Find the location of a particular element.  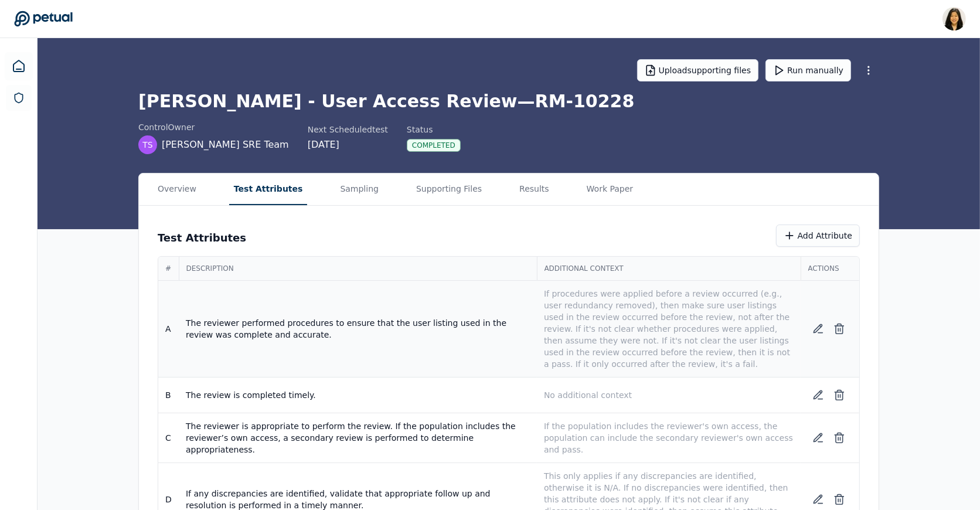

td: The reviewer is appropriate to perform the review. If the population includes the reviewer’s own ... is located at coordinates (357, 438).